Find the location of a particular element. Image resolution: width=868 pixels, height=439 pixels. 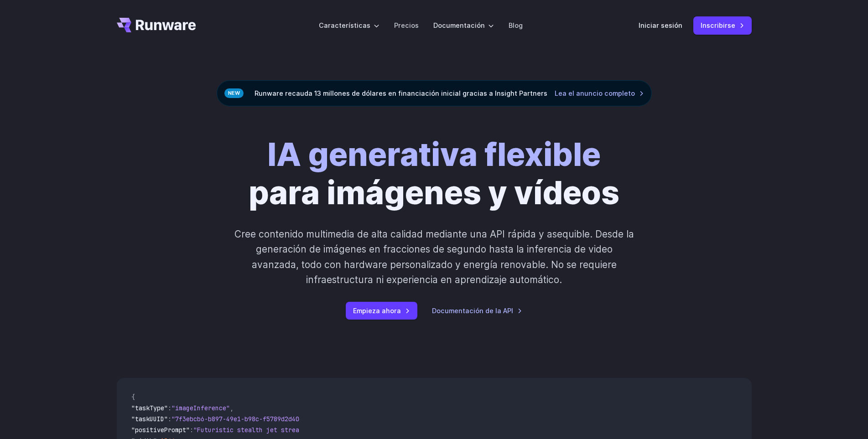

a: Empieza ahora is located at coordinates (381, 311).